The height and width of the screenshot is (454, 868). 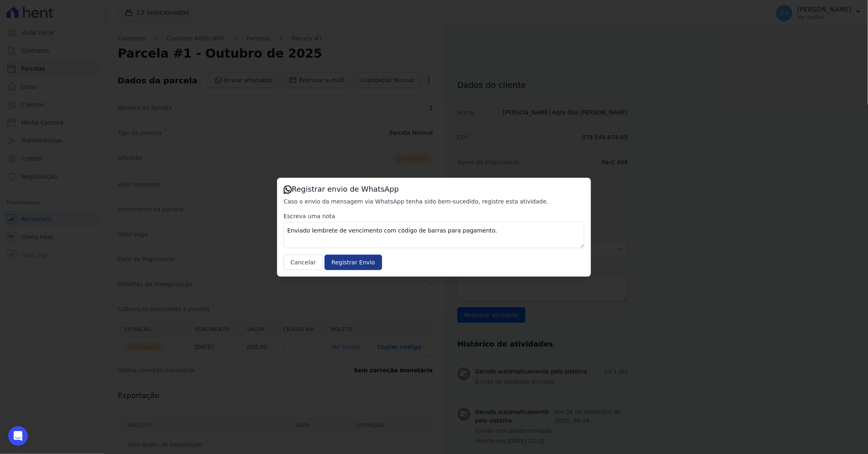 What do you see at coordinates (353, 263) in the screenshot?
I see `input: Registrar Envio` at bounding box center [353, 263].